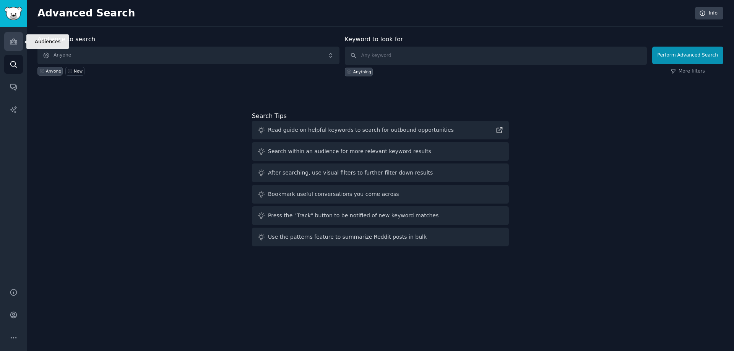 The image size is (734, 351). What do you see at coordinates (353, 216) in the screenshot?
I see `div: Press the "Track" button to be notified of new keyword matches` at bounding box center [353, 216].